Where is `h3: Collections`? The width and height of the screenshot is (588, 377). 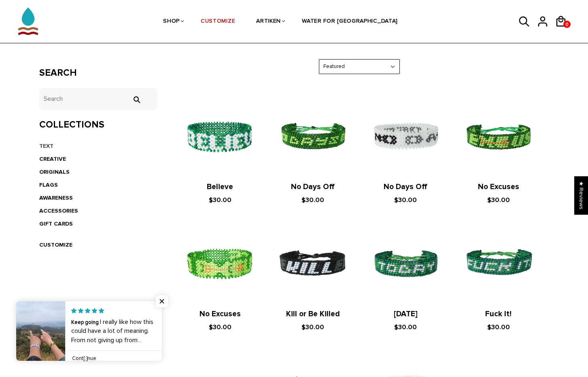 h3: Collections is located at coordinates (98, 125).